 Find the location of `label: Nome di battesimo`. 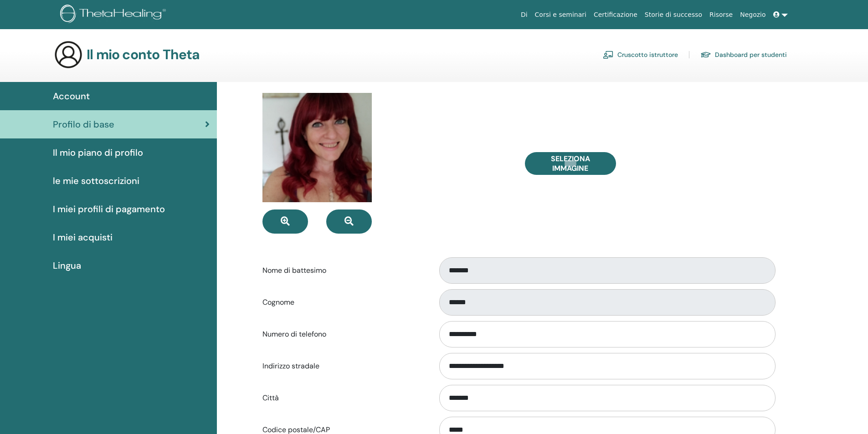

label: Nome di battesimo is located at coordinates (343, 270).